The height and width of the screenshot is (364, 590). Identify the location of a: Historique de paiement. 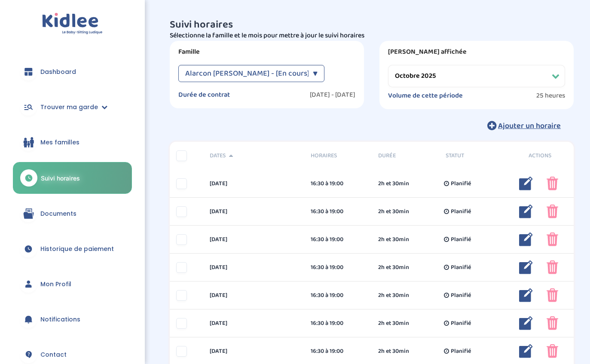
(72, 248).